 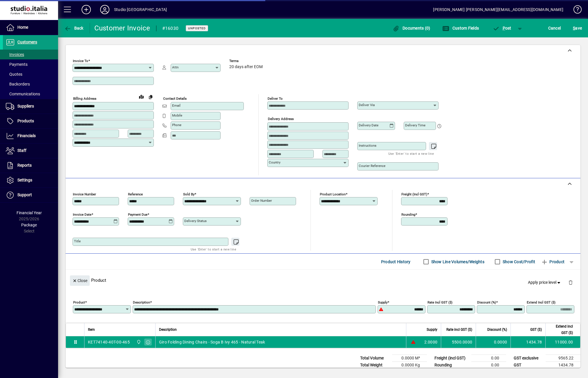 I want to click on button: Custom Fields, so click(x=461, y=28).